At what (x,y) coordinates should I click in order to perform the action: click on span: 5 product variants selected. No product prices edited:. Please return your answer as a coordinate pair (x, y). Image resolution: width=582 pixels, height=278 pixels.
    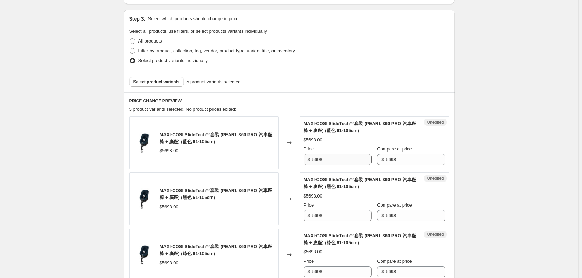
    Looking at the image, I should click on (183, 109).